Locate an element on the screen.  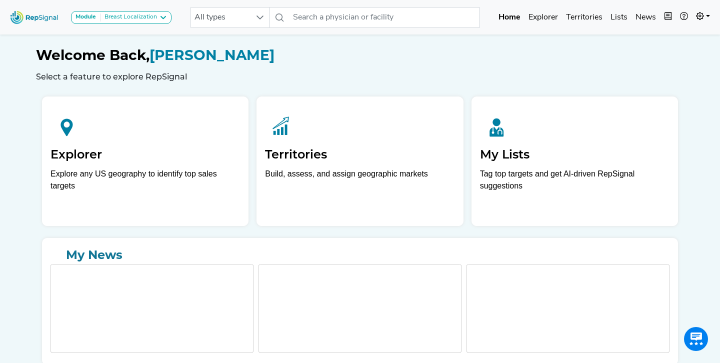
h2: Territories is located at coordinates (359, 154).